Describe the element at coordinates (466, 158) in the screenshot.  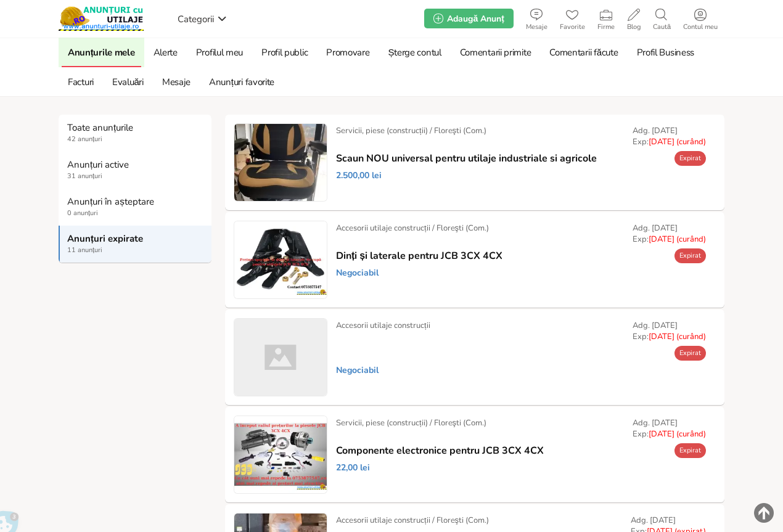
I see `a: Scaun NOU universal pentru utilaje industriale si agricole` at that location.